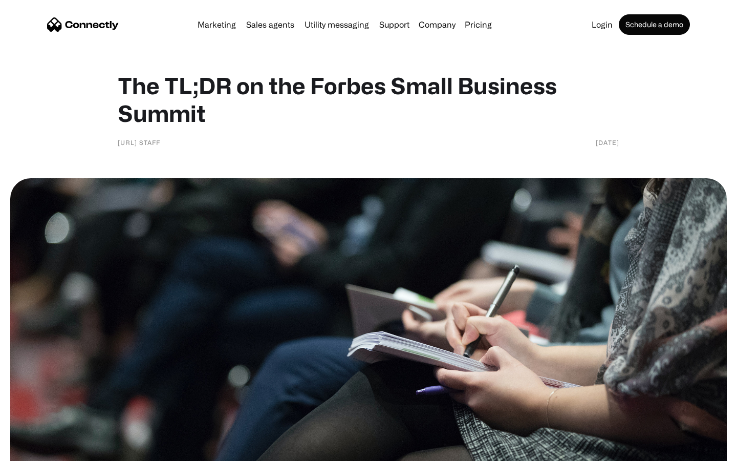  What do you see at coordinates (36, 450) in the screenshot?
I see `aside: Language selected: English` at bounding box center [36, 450].